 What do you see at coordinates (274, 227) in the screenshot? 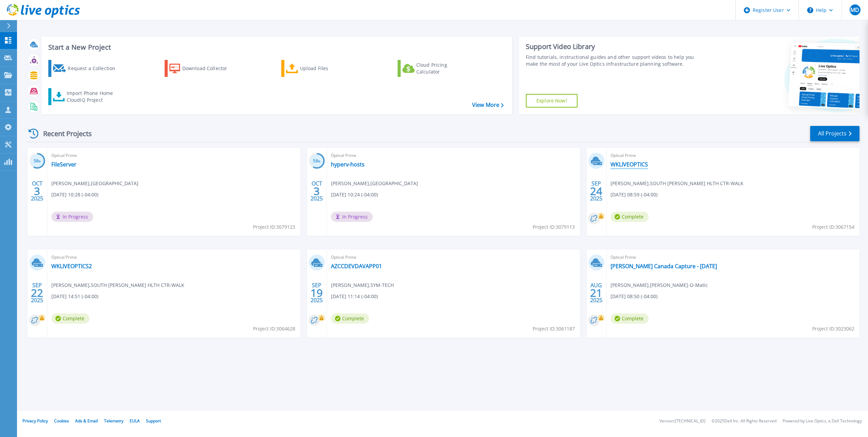
I see `span: Project ID: 3079123` at bounding box center [274, 227].